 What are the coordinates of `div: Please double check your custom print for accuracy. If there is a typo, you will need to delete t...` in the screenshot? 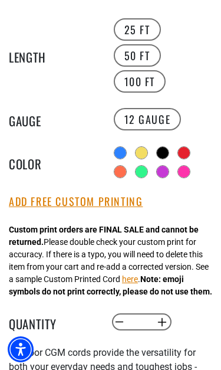 It's located at (110, 261).